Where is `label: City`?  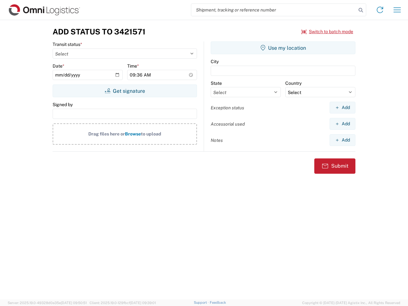
label: City is located at coordinates (214, 61).